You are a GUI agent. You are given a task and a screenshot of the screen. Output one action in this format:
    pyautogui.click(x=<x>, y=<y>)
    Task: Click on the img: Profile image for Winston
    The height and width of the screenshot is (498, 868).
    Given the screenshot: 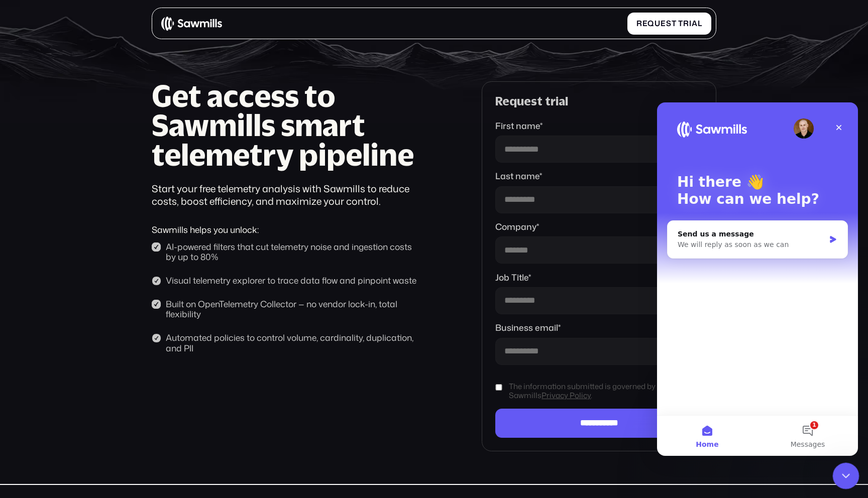 What is the action you would take?
    pyautogui.click(x=147, y=26)
    